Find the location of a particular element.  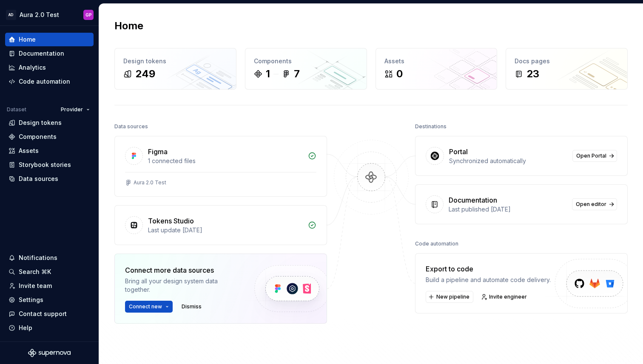

div: Connect new is located at coordinates (149, 307).